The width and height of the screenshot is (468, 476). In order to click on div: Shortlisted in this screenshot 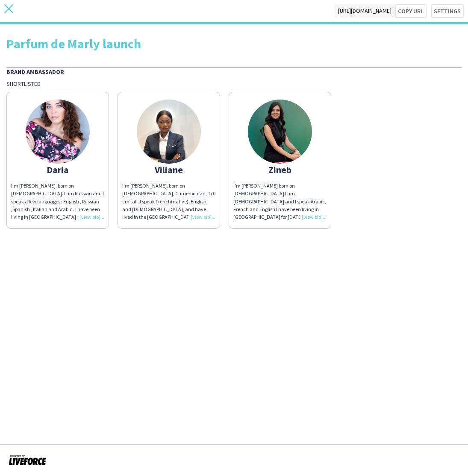, I will do `click(234, 84)`.